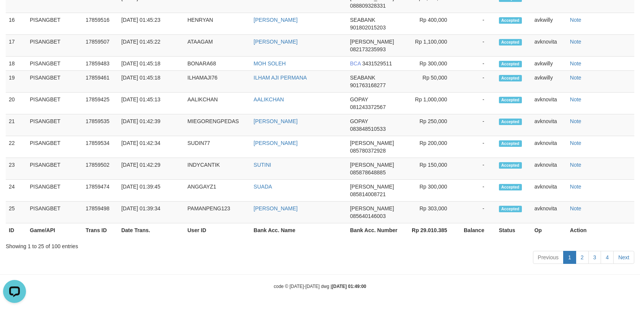  Describe the element at coordinates (100, 125) in the screenshot. I see `td: 17859535` at that location.